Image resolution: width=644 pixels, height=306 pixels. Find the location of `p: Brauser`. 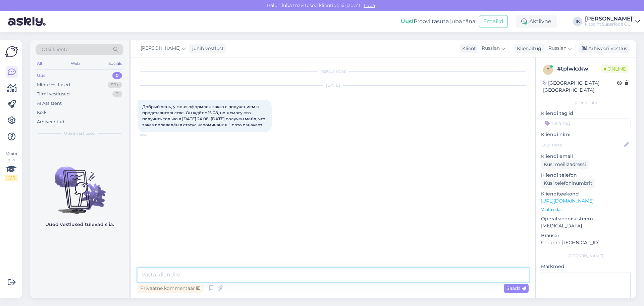

p: Brauser is located at coordinates (585, 236).